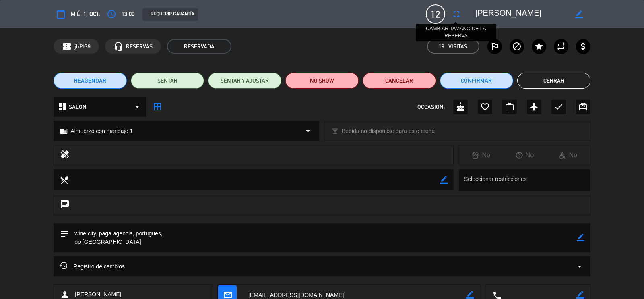  I want to click on i: outlined_flag, so click(495, 47).